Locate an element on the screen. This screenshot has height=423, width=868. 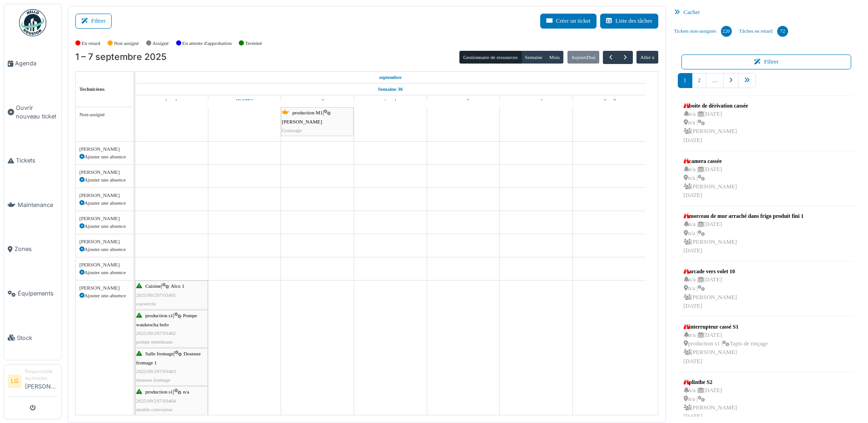
span: Graissage is located at coordinates (292, 130).